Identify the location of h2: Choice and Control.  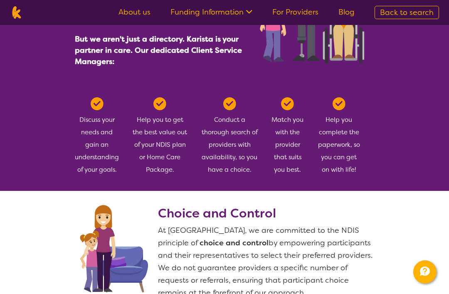
(266, 213).